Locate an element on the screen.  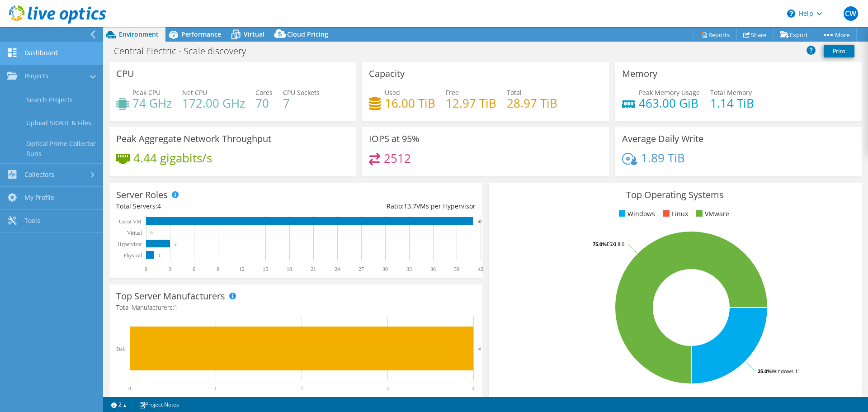
text: 30 is located at coordinates (385, 269).